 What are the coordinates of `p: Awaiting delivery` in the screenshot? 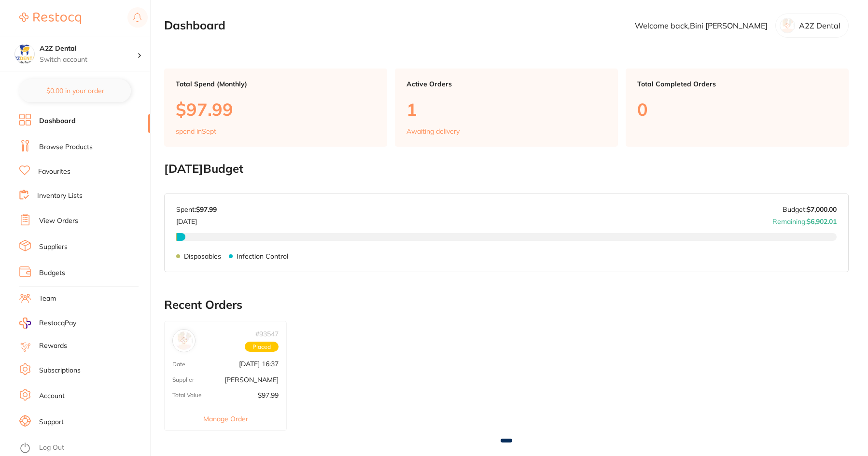 It's located at (433, 131).